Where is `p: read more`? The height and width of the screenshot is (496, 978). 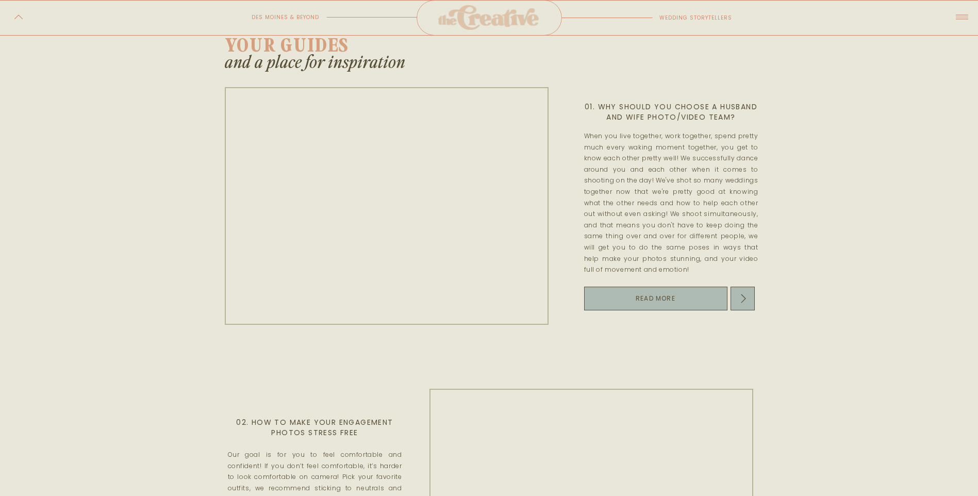 p: read more is located at coordinates (656, 299).